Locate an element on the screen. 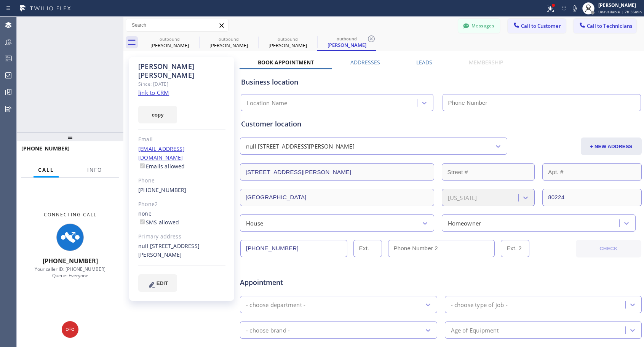 The height and width of the screenshot is (347, 644). input: Search is located at coordinates (177, 25).